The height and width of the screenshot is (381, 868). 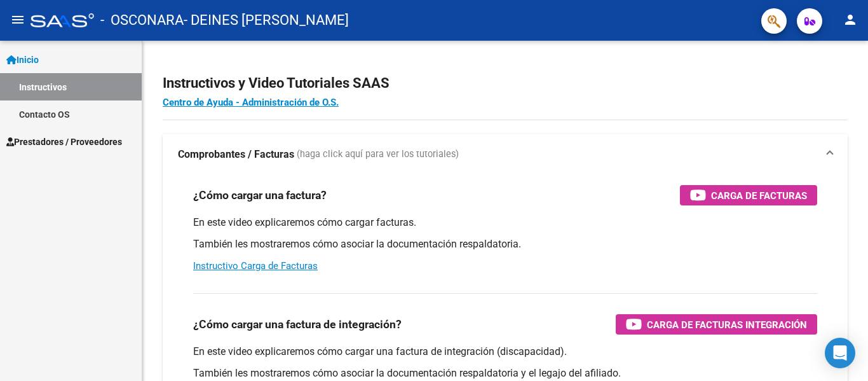 What do you see at coordinates (506, 154) in the screenshot?
I see `mat-expansion-panel-header: Comprobantes / Facturas (haga click aquí para ver los tutoriales)` at bounding box center [506, 154].